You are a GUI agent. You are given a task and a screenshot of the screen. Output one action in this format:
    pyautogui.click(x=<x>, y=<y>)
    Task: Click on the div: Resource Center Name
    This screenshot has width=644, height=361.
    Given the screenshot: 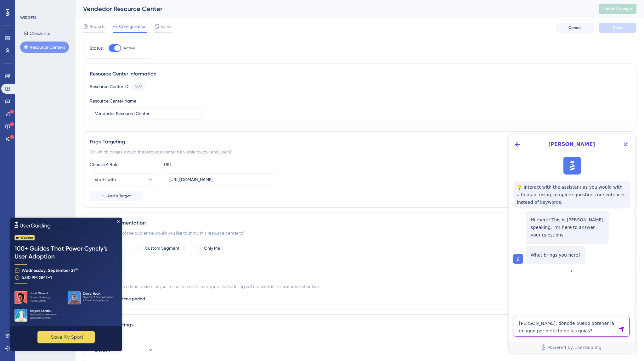 What is the action you would take?
    pyautogui.click(x=113, y=101)
    